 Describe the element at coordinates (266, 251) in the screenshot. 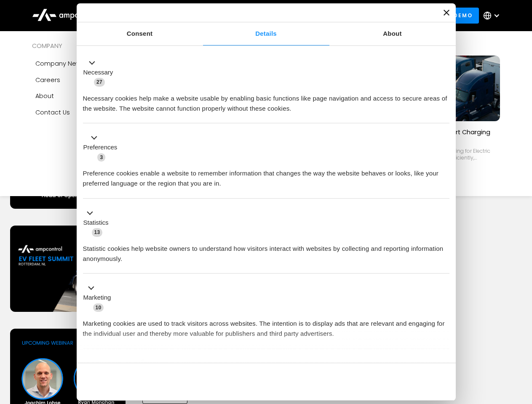

I see `div: Statistic cookies help website owners to understand how visitors interact with websites by collec...` at that location.